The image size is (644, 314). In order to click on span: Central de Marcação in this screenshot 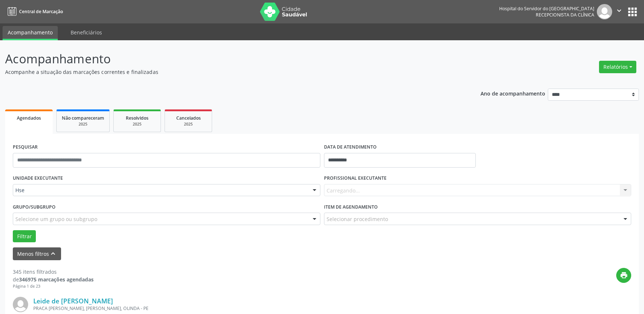, I will do `click(41, 11)`.